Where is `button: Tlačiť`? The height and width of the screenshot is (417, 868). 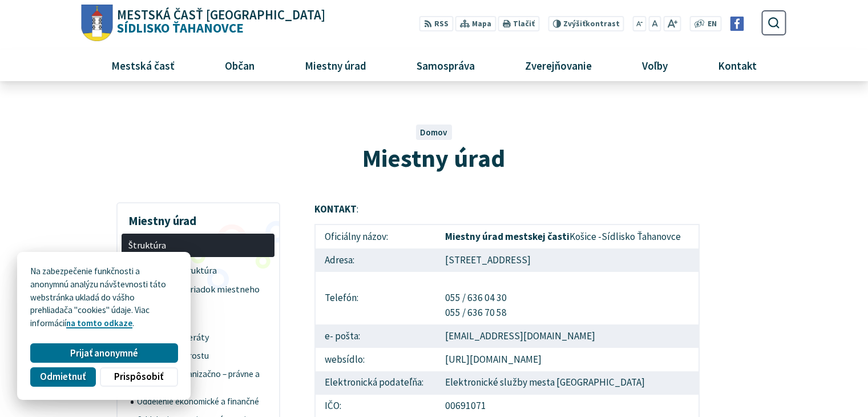 button: Tlačiť is located at coordinates (519, 24).